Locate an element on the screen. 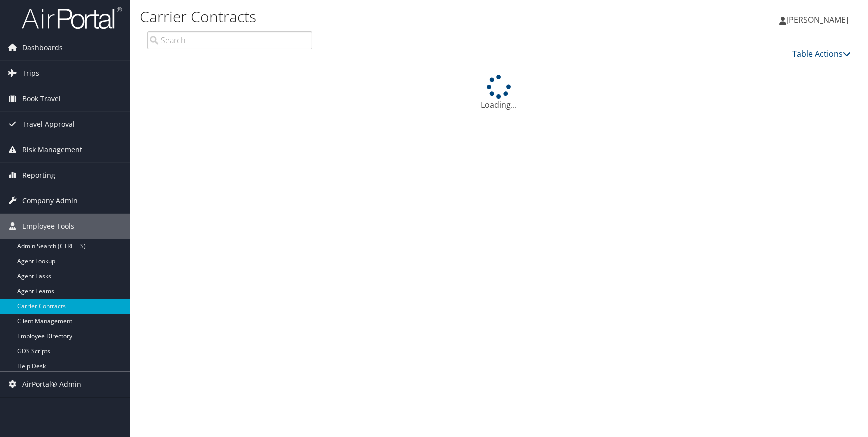 Image resolution: width=868 pixels, height=437 pixels. span: Book Travel is located at coordinates (41, 99).